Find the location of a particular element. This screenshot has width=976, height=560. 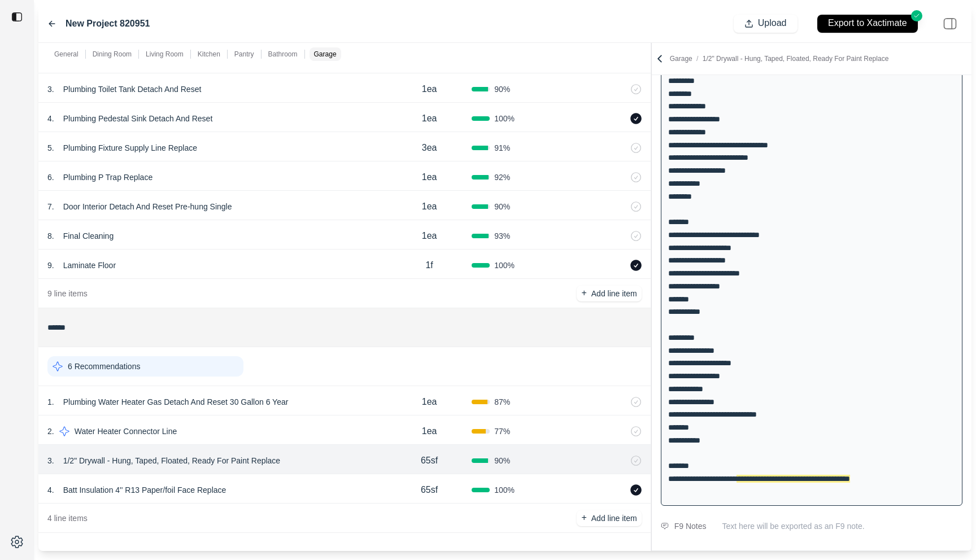

p: 3ea is located at coordinates (429, 148).